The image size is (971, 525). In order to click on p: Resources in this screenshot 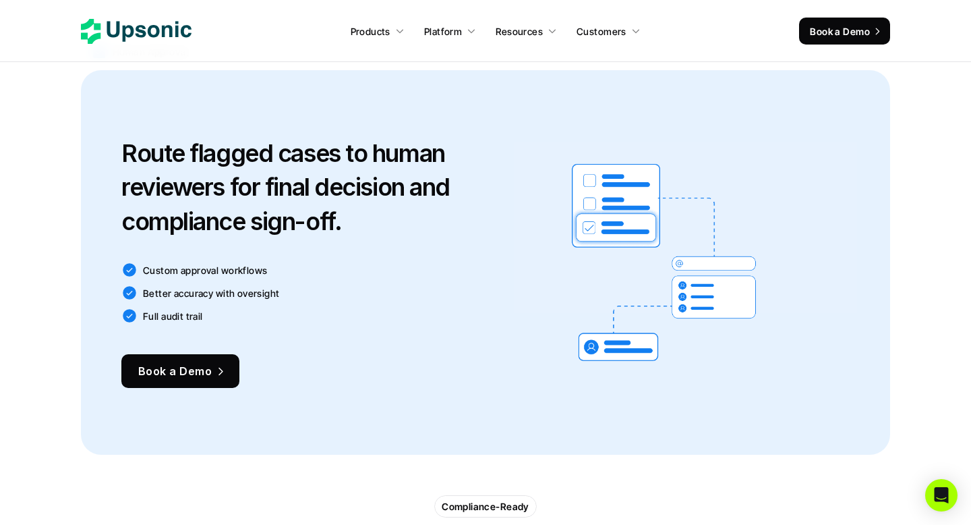, I will do `click(519, 31)`.